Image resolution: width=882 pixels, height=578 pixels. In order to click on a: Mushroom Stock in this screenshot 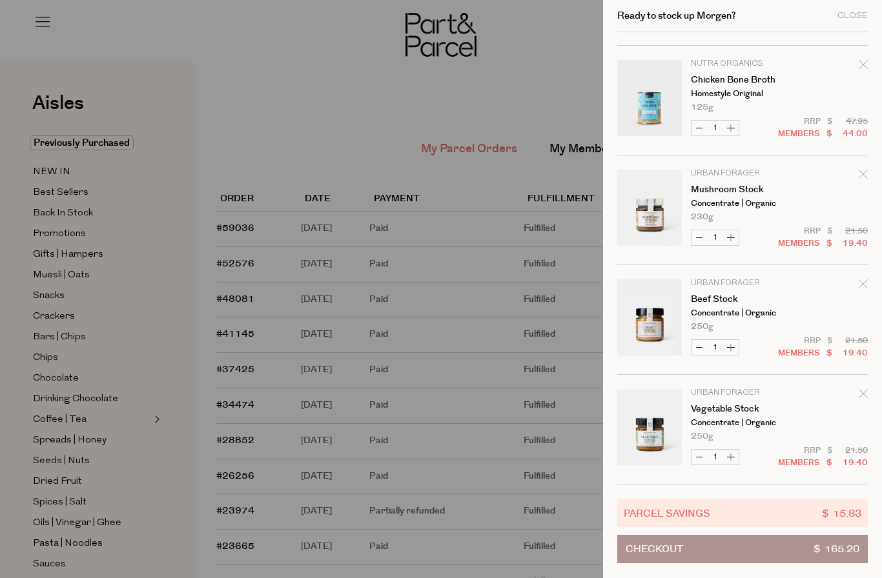, I will do `click(740, 190)`.